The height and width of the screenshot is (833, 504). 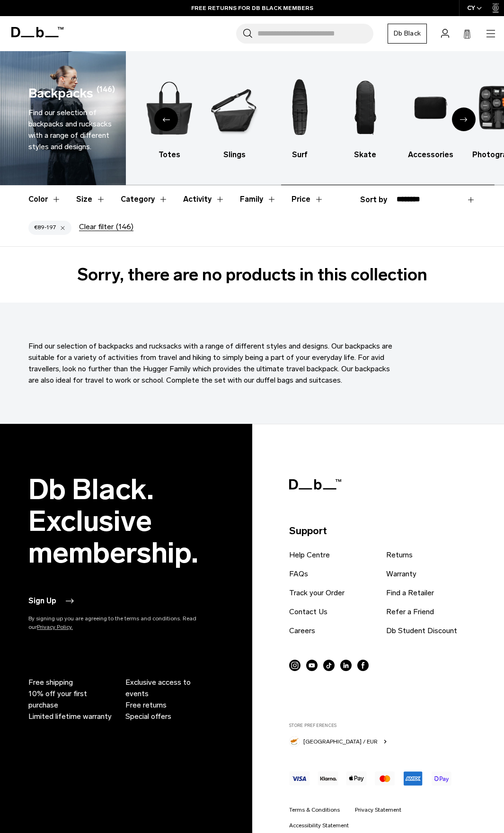 What do you see at coordinates (252, 8) in the screenshot?
I see `a: FREE RETURNS FOR DB BLACK MEMBERS` at bounding box center [252, 8].